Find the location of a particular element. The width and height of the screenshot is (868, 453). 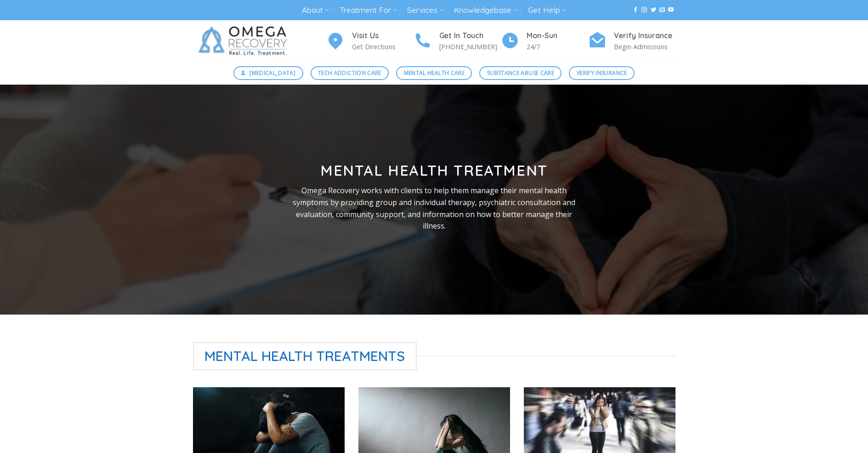

span: Mental Health Care is located at coordinates (434, 73).